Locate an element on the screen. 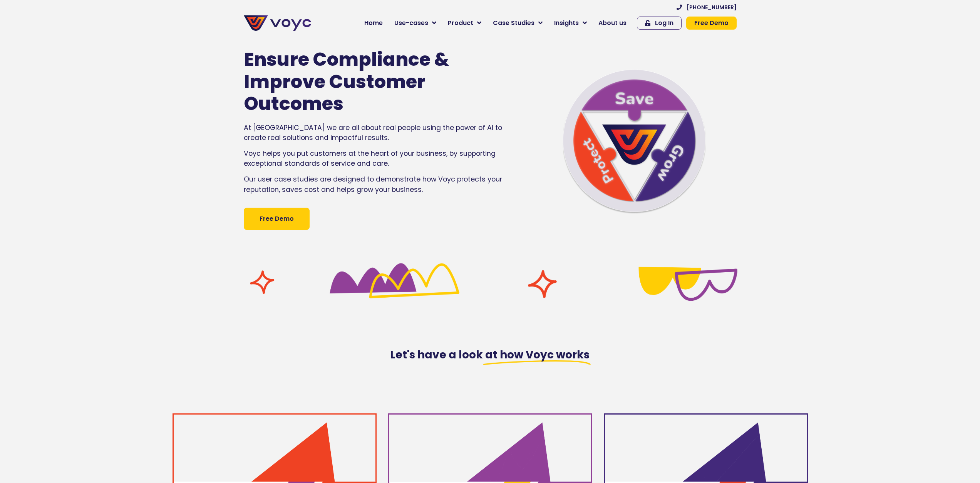 The height and width of the screenshot is (483, 980). span: Case Studies is located at coordinates (514, 23).